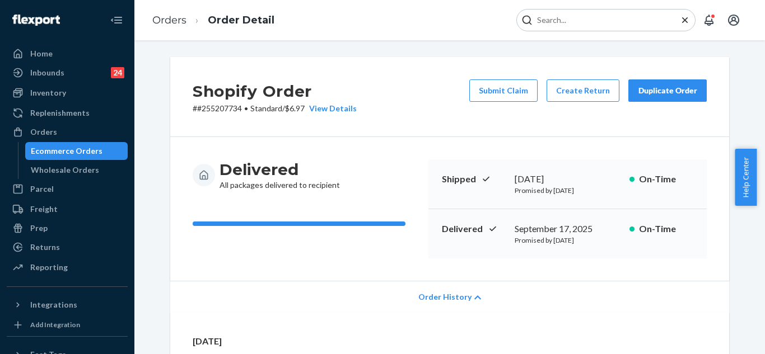  Describe the element at coordinates (266, 108) in the screenshot. I see `span: Standard` at that location.